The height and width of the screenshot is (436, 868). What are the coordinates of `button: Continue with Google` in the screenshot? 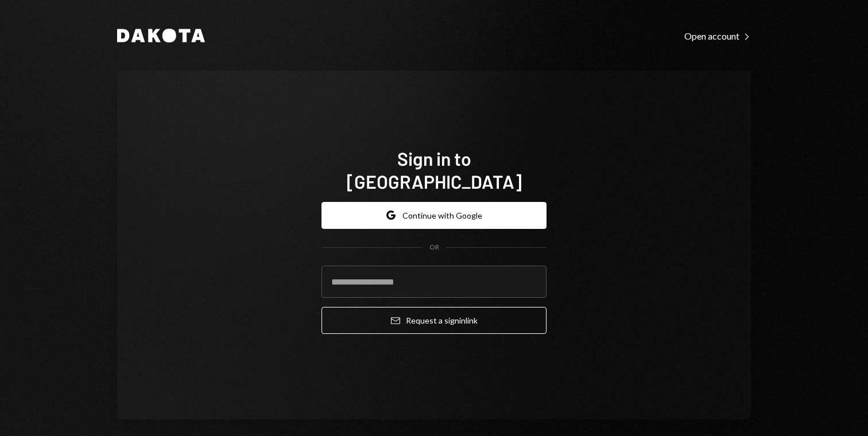 It's located at (434, 215).